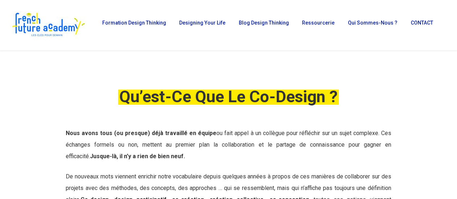 Image resolution: width=457 pixels, height=199 pixels. Describe the element at coordinates (141, 133) in the screenshot. I see `strong: Nous avons tous (ou presque) déjà travaillé en équipe` at that location.